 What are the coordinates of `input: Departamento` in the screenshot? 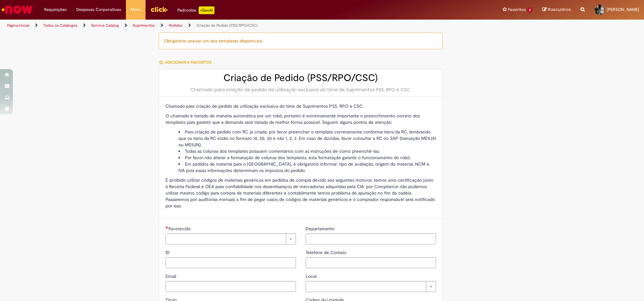 It's located at (371, 239).